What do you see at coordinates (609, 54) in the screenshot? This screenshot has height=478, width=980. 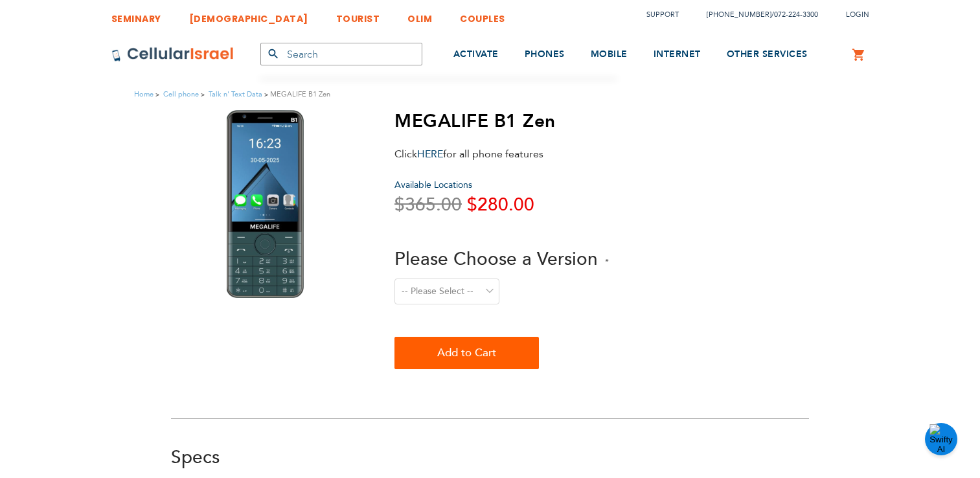 I see `a: MOBILE` at bounding box center [609, 54].